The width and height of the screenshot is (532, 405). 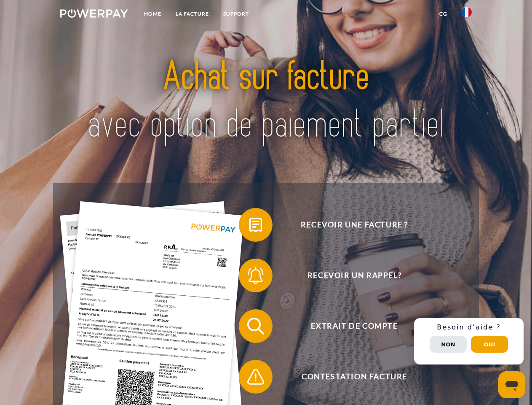 I want to click on img: qb_search.svg, so click(x=256, y=326).